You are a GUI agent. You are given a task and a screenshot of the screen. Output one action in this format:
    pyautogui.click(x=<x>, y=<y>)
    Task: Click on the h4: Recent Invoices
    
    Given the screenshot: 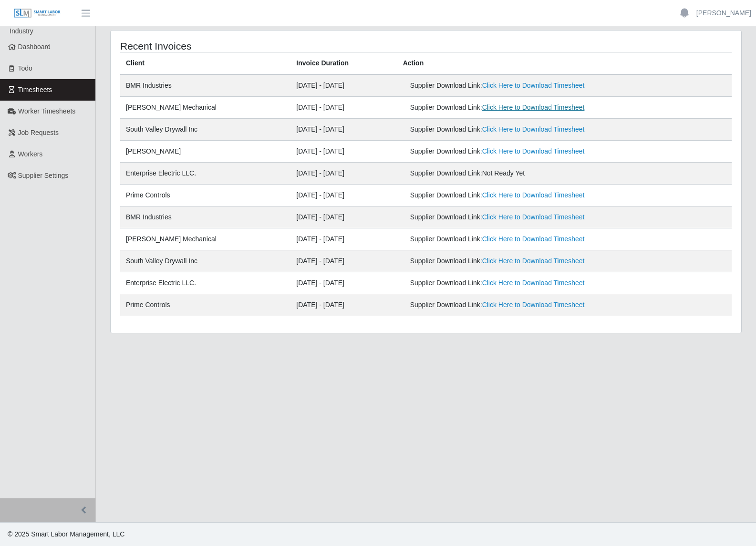 What is the action you would take?
    pyautogui.click(x=243, y=46)
    